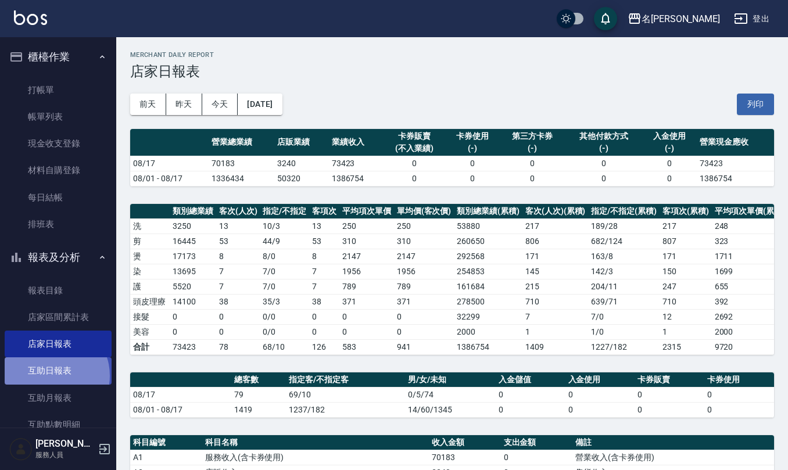 This screenshot has height=470, width=788. Describe the element at coordinates (424, 271) in the screenshot. I see `td: 1956` at that location.